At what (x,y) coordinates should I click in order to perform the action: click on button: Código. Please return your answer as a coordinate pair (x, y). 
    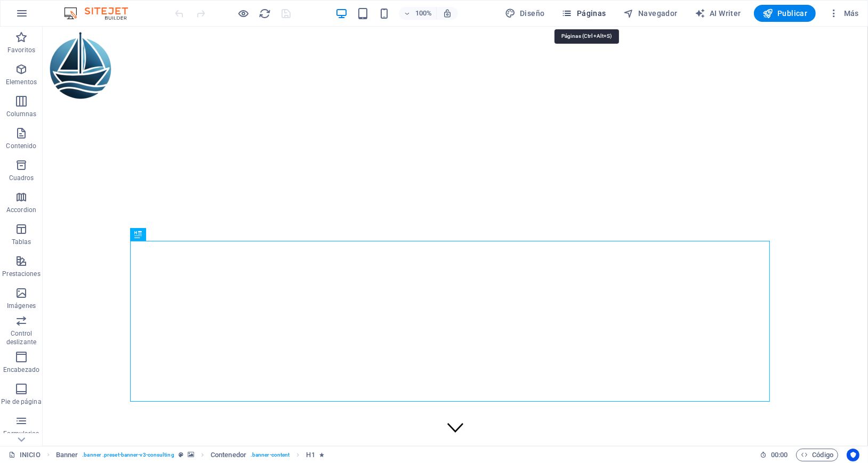
    Looking at the image, I should click on (816, 455).